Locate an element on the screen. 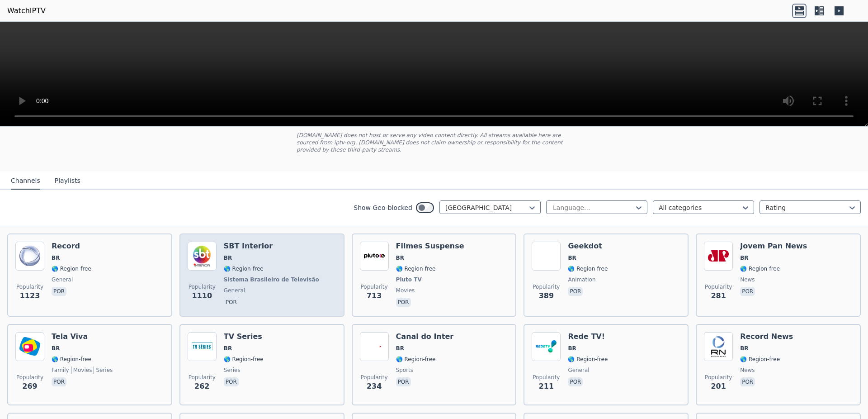  img: Canal do Inter is located at coordinates (374, 347).